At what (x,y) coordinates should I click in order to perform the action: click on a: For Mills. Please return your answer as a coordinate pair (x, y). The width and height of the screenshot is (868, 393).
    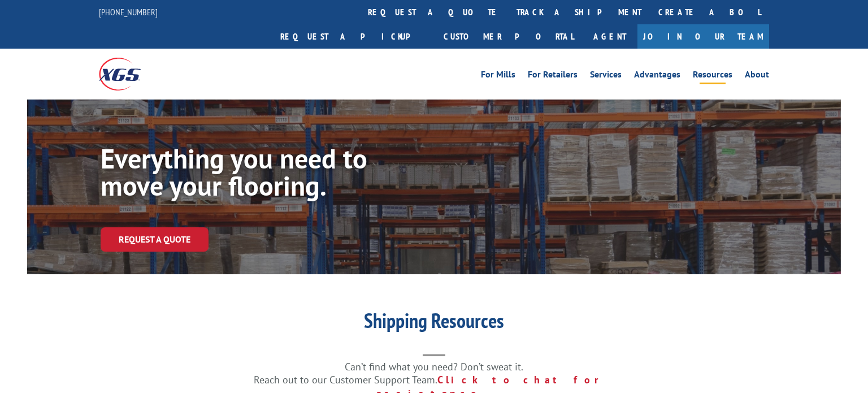
    Looking at the image, I should click on (498, 76).